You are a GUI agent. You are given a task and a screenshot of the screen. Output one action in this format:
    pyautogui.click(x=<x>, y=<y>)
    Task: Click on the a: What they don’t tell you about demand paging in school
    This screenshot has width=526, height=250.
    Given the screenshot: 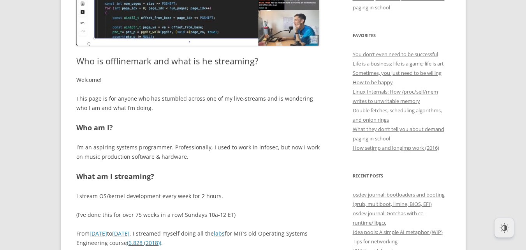 What is the action you would take?
    pyautogui.click(x=399, y=134)
    